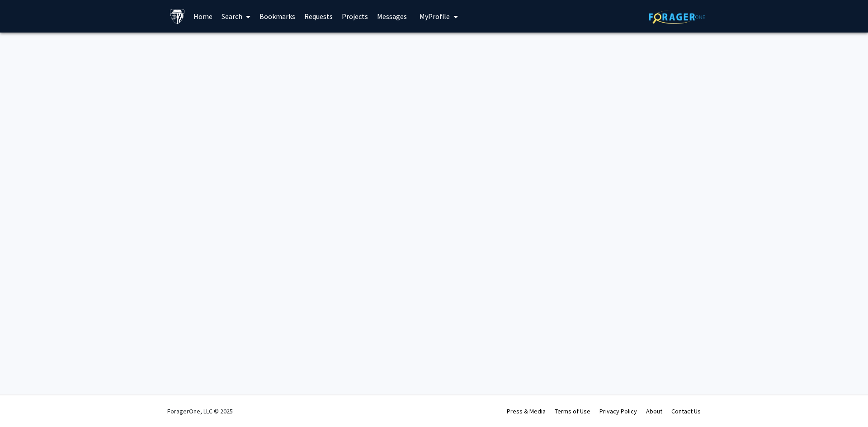  I want to click on a: Requests, so click(318, 16).